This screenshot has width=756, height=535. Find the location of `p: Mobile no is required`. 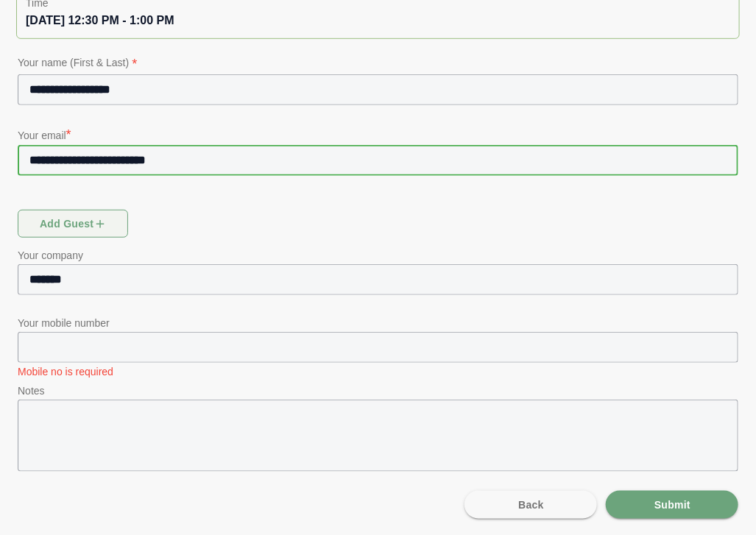

p: Mobile no is required is located at coordinates (377, 372).